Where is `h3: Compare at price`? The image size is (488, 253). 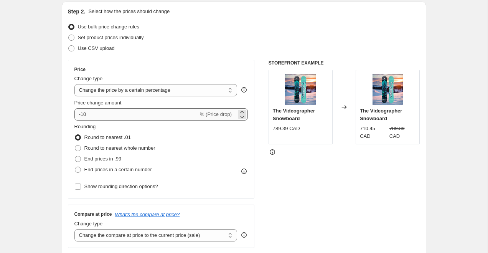
h3: Compare at price is located at coordinates (93, 214).